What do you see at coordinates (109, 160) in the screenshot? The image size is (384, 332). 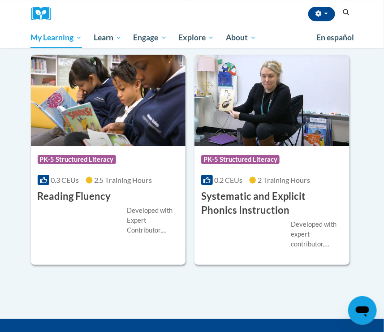 I see `a: Course LogoPK-5 Structured Literacy0.3 CEUs2.5 Training Hours Reading FluencyDeveloped with Exper...` at bounding box center [109, 160].